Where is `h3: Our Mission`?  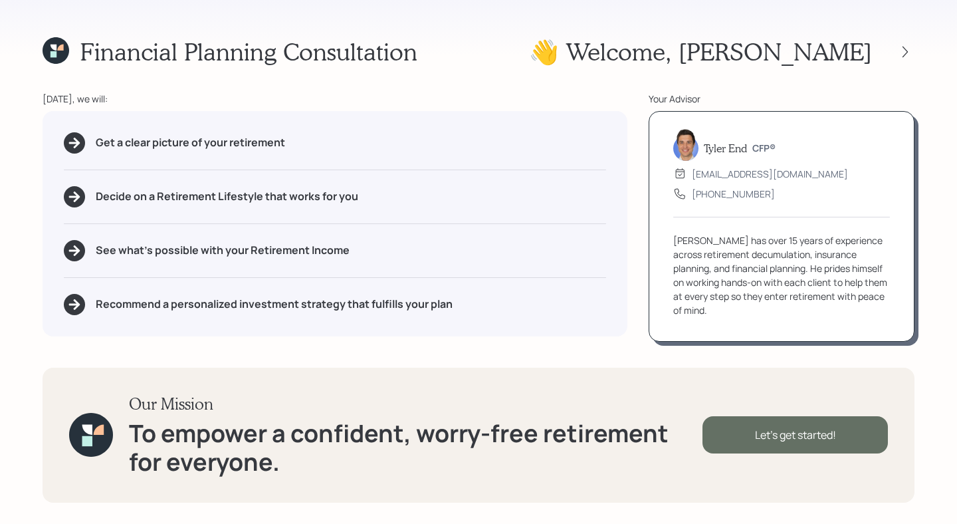 h3: Our Mission is located at coordinates (415, 403).